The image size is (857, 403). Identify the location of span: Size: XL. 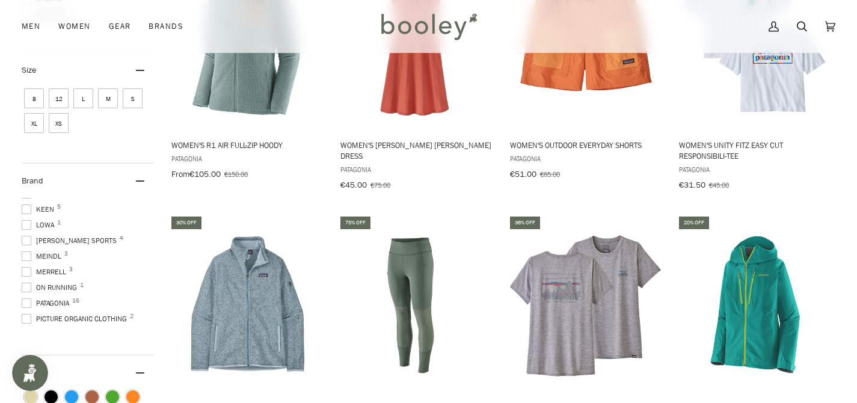
(34, 123).